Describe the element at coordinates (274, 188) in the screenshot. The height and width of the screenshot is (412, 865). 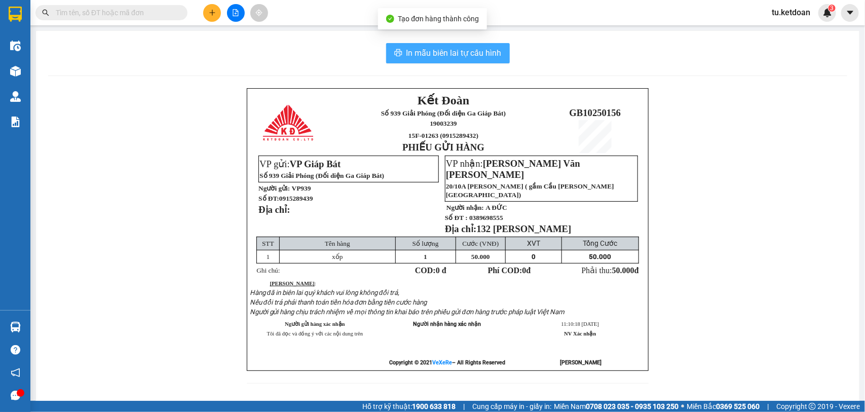
I see `strong: Người gửi:` at that location.